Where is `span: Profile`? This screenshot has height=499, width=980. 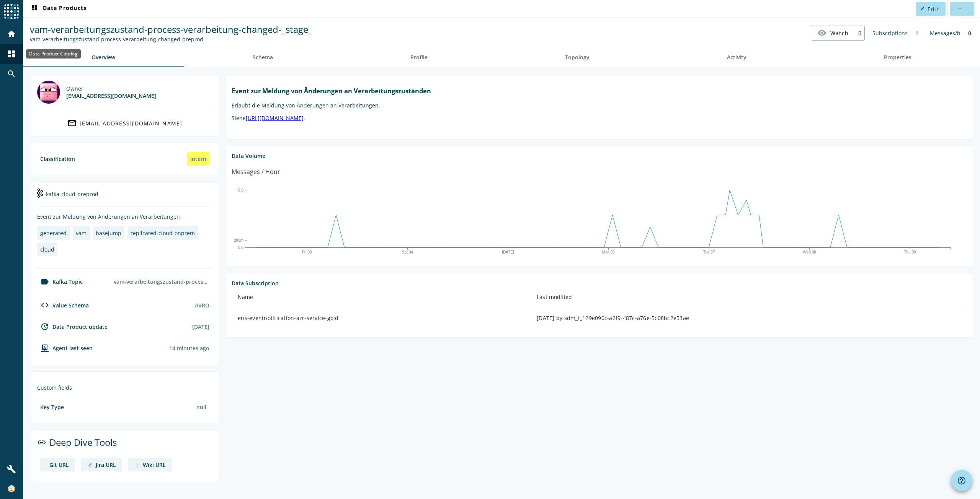 span: Profile is located at coordinates (419, 58).